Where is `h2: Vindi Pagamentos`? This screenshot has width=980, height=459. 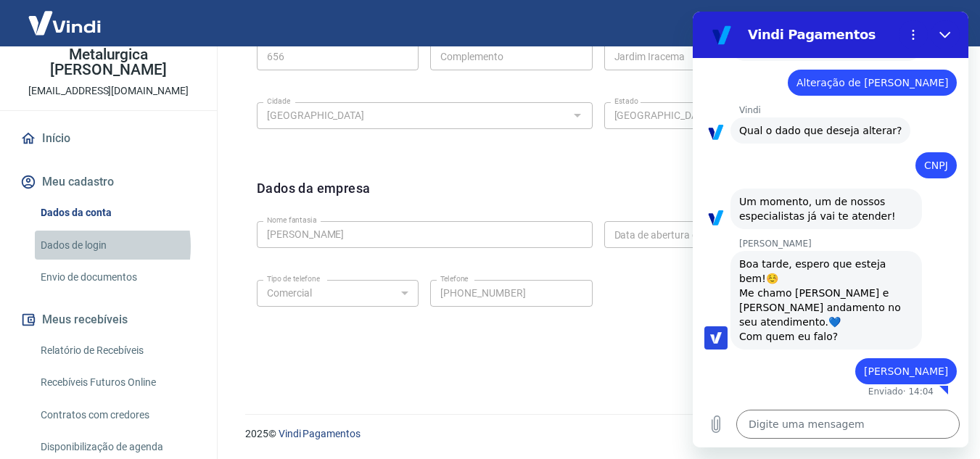
h2: Vindi Pagamentos is located at coordinates (127, 23).